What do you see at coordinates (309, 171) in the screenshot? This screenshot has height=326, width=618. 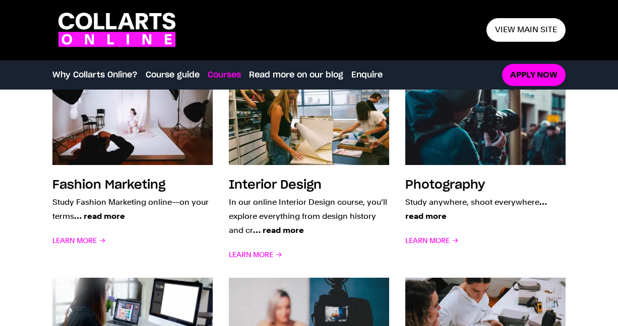 I see `a: Interior Design In our online Interior Design course, you’ll explore everything from design histo...` at bounding box center [309, 171].